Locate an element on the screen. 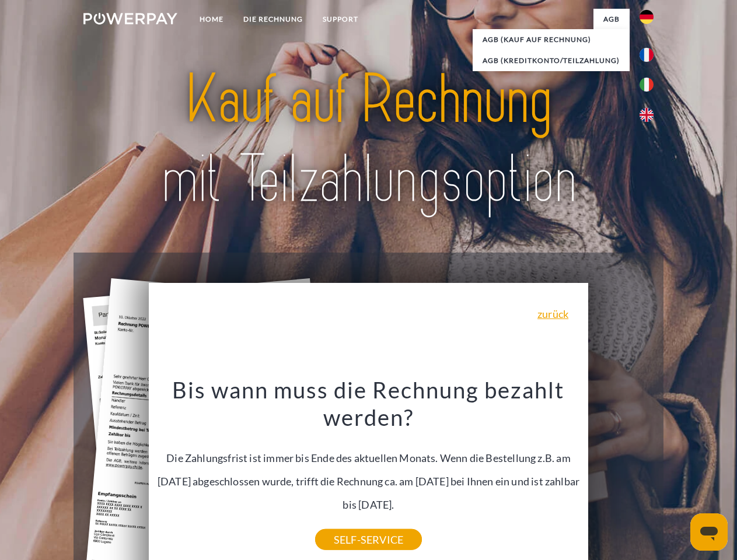 The height and width of the screenshot is (560, 737). img: fr is located at coordinates (647, 55).